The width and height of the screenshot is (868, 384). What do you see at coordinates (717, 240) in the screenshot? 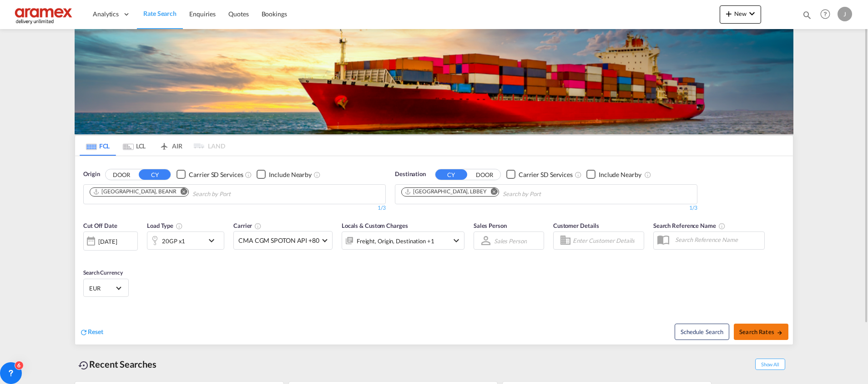
I see `input: Search Reference Name` at bounding box center [717, 240].